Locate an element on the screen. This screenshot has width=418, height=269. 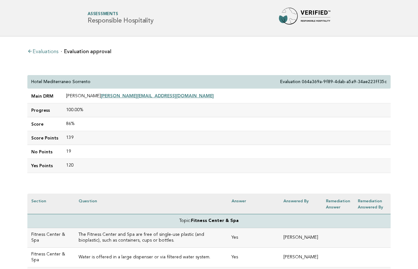
td: No Points is located at coordinates (45, 152).